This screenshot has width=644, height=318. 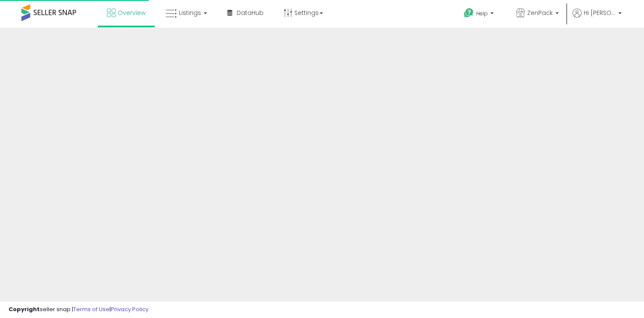 What do you see at coordinates (79, 309) in the screenshot?
I see `div: seller snap | |` at bounding box center [79, 309].